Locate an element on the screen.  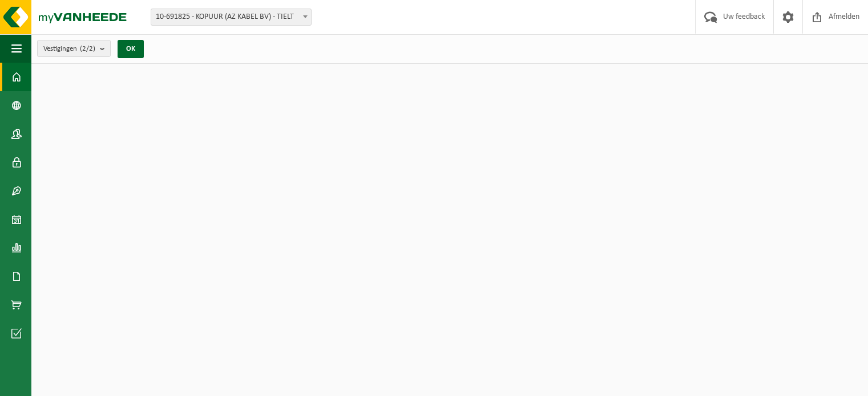
span: Vestigingen is located at coordinates (69, 49).